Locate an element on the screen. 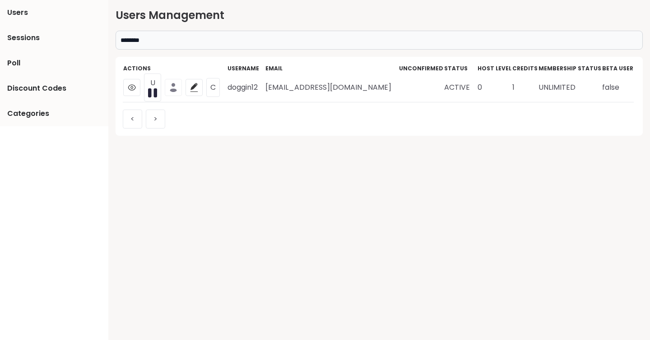  span: Discount Codes is located at coordinates (37, 88).